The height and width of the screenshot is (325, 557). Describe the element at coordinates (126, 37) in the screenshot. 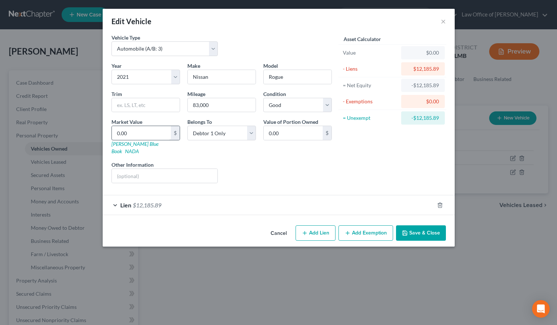

I see `label: Vehicle Type` at that location.